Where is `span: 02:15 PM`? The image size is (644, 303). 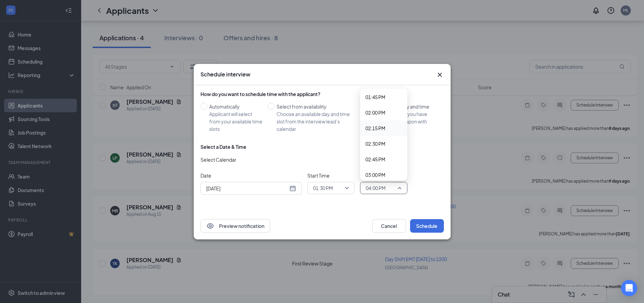
span: 02:15 PM is located at coordinates (375, 129).